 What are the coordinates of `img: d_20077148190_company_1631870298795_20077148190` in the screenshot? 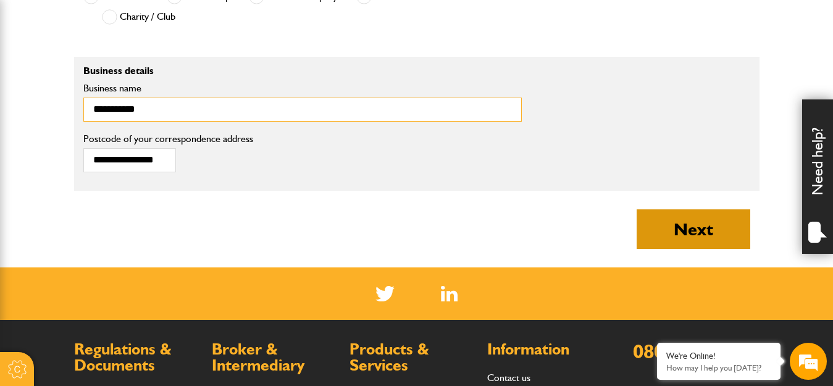 It's located at (36, 77).